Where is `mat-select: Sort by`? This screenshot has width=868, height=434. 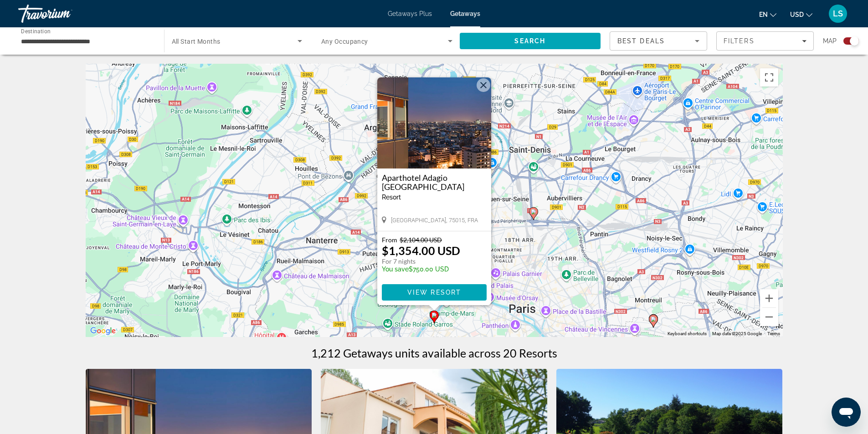
mat-select: Sort by is located at coordinates (659, 41).